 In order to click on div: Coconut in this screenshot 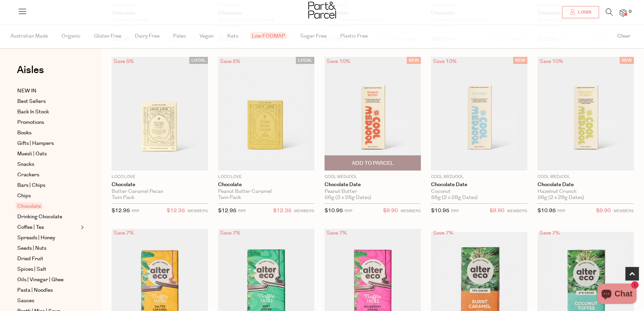, I will do `click(479, 191)`.